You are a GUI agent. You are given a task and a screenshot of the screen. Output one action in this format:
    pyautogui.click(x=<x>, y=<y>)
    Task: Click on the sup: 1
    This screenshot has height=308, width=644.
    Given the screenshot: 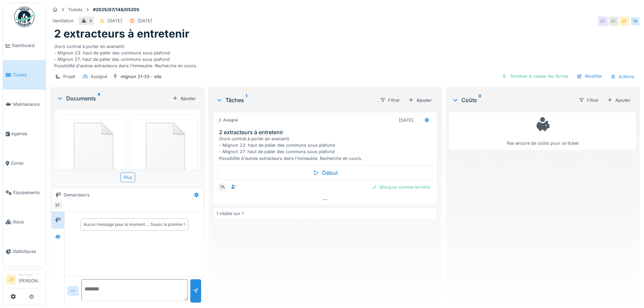 What is the action you would take?
    pyautogui.click(x=246, y=100)
    